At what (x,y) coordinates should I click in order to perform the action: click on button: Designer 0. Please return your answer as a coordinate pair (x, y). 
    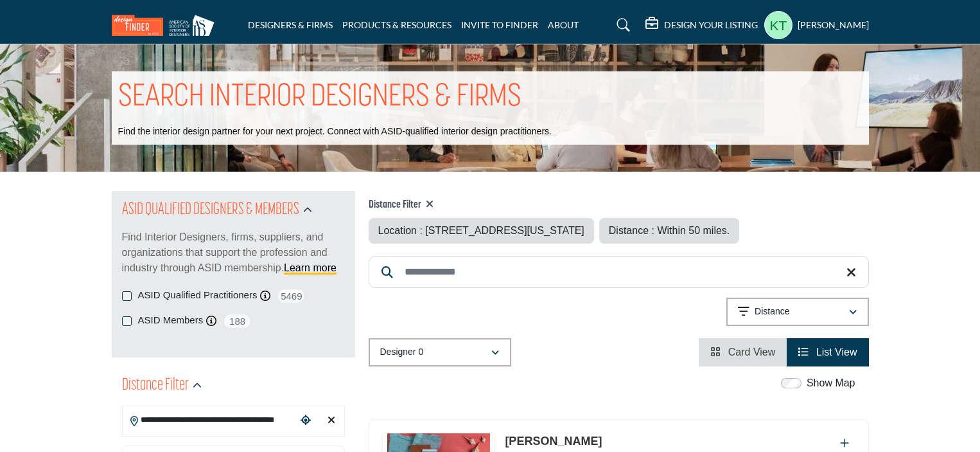
    Looking at the image, I should click on (440, 352).